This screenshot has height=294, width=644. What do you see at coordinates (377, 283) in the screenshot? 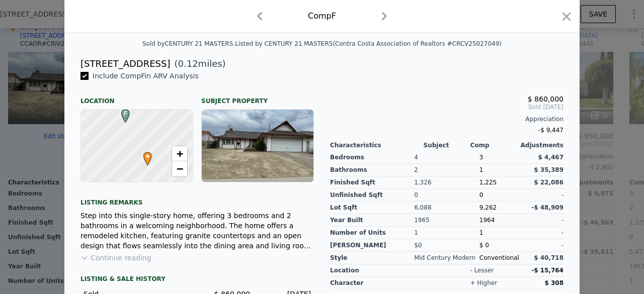
I see `div: character` at bounding box center [377, 283].